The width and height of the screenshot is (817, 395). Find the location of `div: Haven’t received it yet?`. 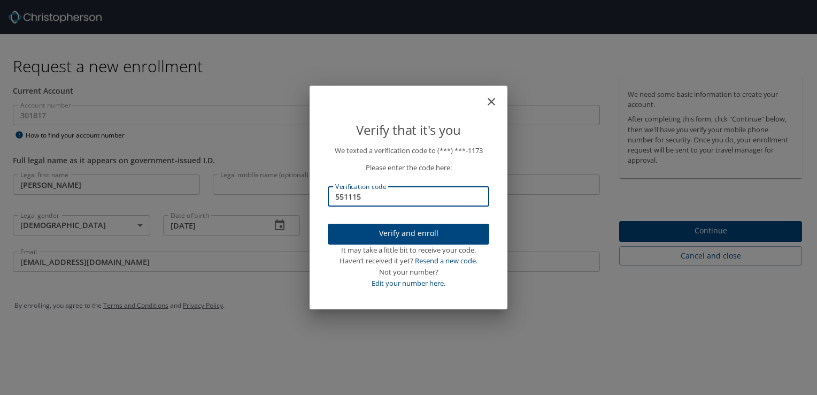

div: Haven’t received it yet? is located at coordinates (409, 261).